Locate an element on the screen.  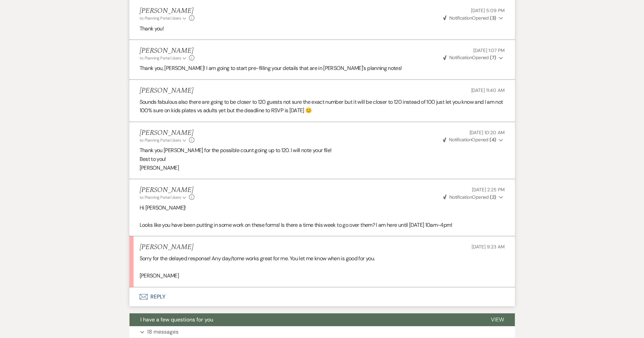
span: View is located at coordinates (497, 319).